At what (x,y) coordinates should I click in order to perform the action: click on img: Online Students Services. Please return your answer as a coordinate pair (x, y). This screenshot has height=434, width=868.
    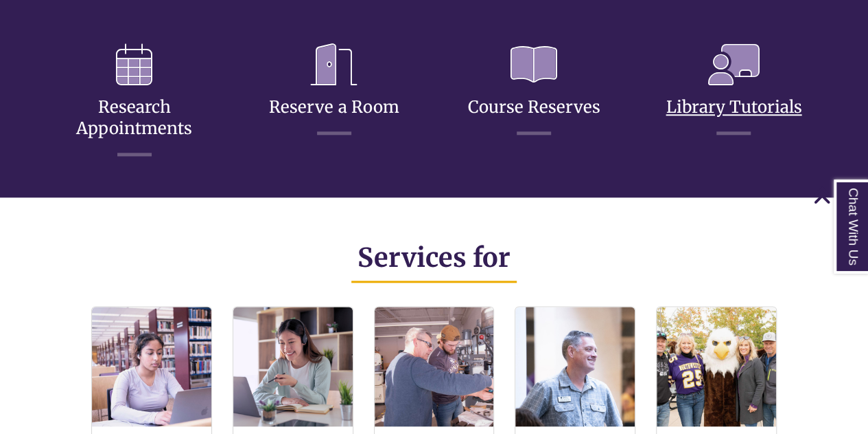
    Looking at the image, I should click on (293, 366).